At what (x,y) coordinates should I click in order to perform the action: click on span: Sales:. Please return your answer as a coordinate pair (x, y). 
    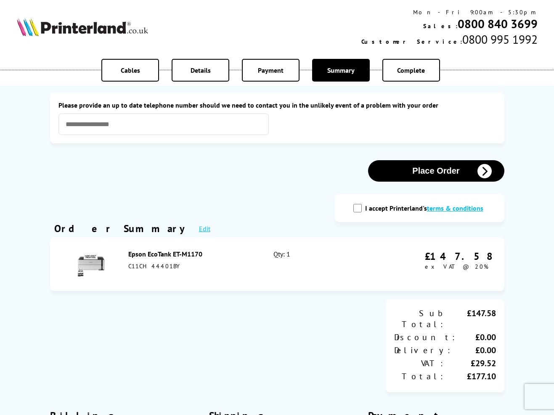
    Looking at the image, I should click on (440, 26).